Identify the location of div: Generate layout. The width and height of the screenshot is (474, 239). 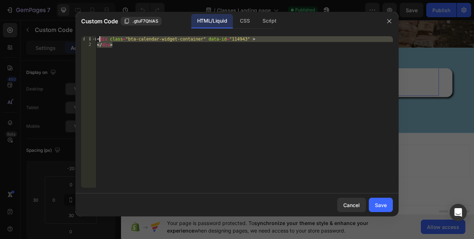
(213, 171).